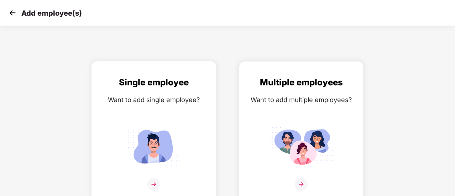 This screenshot has height=196, width=455. What do you see at coordinates (154, 100) in the screenshot?
I see `div: Want to add single employee?` at bounding box center [154, 100].